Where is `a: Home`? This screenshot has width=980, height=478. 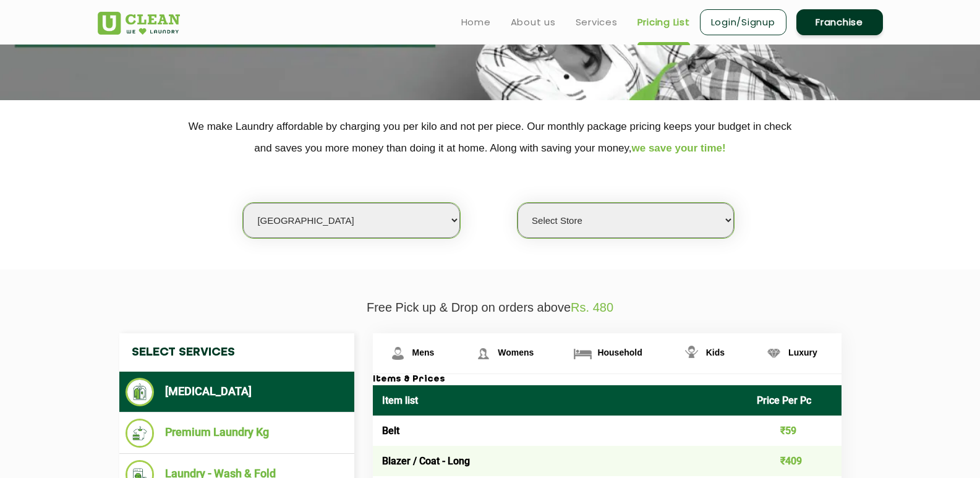 a: Home is located at coordinates (476, 22).